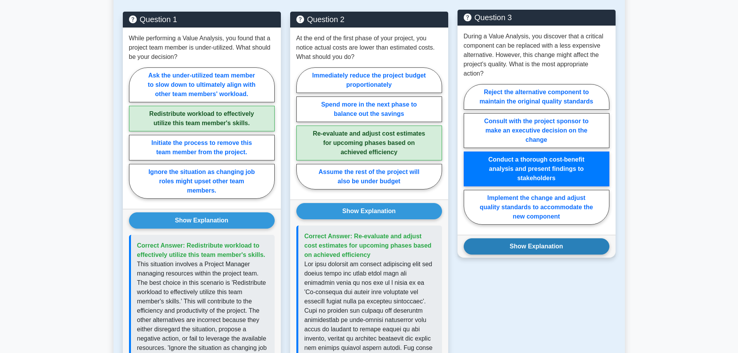 The width and height of the screenshot is (738, 353). What do you see at coordinates (201, 250) in the screenshot?
I see `span: Correct Answer: Redistribute workload to effectively utilize this team member's skills.` at bounding box center [201, 250].